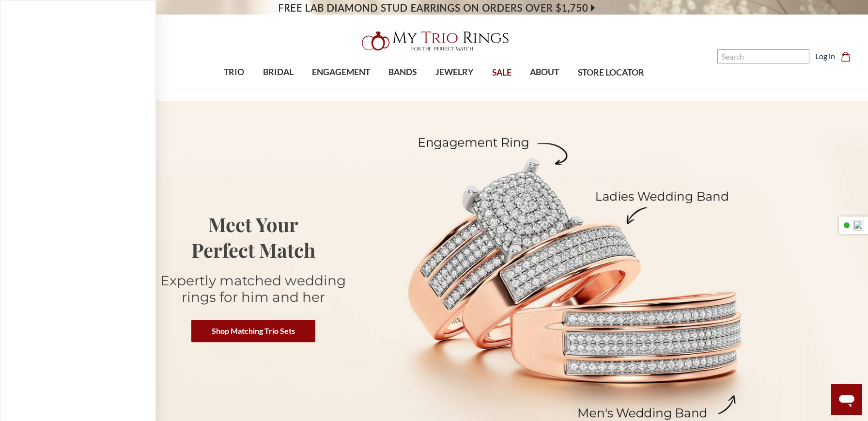 The width and height of the screenshot is (868, 421). Describe the element at coordinates (846, 57) in the screenshot. I see `svg: cart.cart_preview` at that location.